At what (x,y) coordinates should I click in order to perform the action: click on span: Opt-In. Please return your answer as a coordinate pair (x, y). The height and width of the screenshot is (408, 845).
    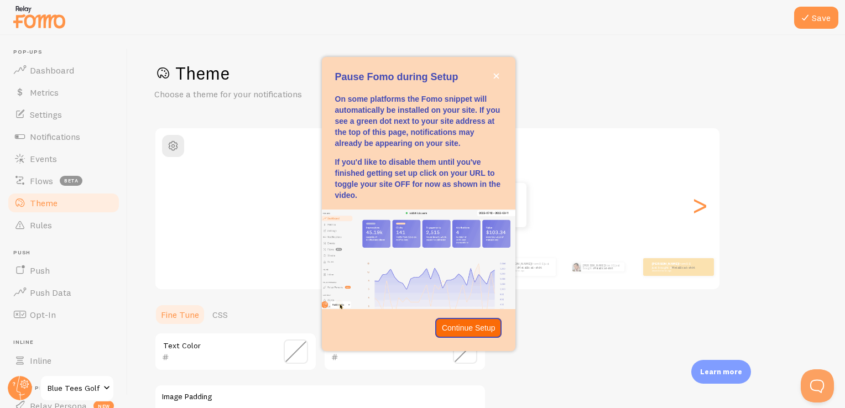
    Looking at the image, I should click on (43, 315).